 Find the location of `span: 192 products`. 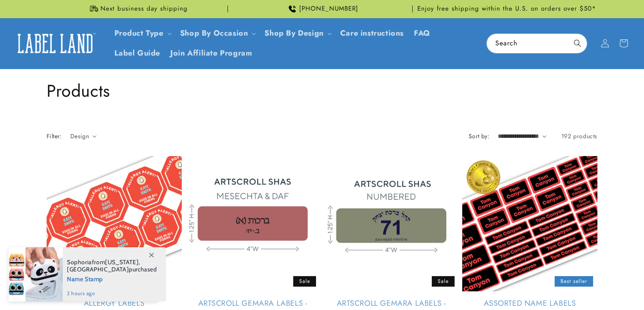

span: 192 products is located at coordinates (579, 136).